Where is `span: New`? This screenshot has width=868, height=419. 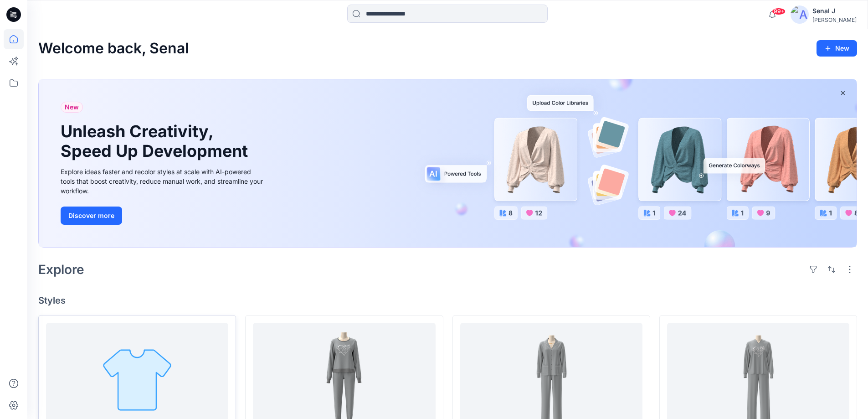 span: New is located at coordinates (72, 107).